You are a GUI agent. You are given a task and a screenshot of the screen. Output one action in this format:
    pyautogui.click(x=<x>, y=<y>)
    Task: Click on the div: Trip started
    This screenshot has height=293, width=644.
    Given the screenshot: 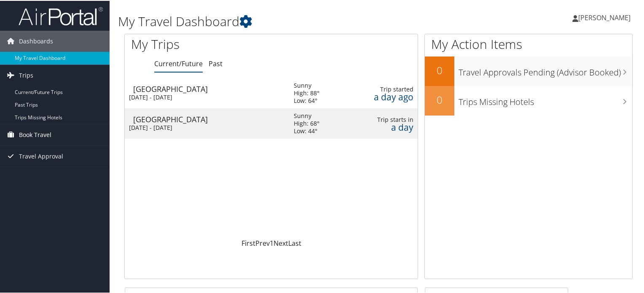 What is the action you would take?
    pyautogui.click(x=383, y=89)
    